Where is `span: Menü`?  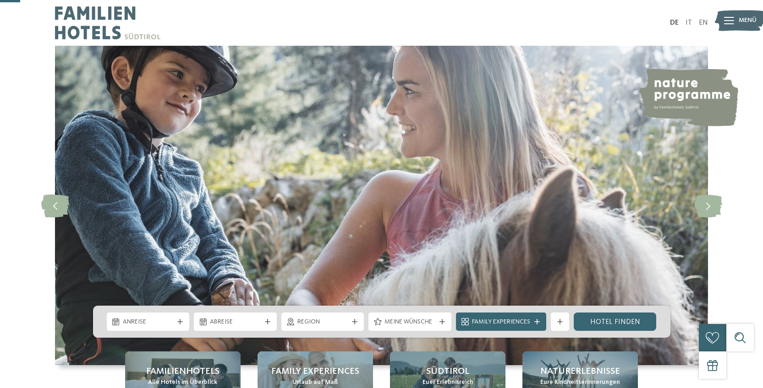 span: Menü is located at coordinates (747, 21).